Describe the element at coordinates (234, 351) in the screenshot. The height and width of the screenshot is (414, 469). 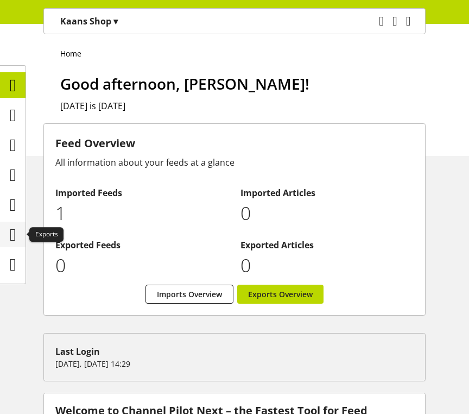
I see `div: Last Login` at that location.